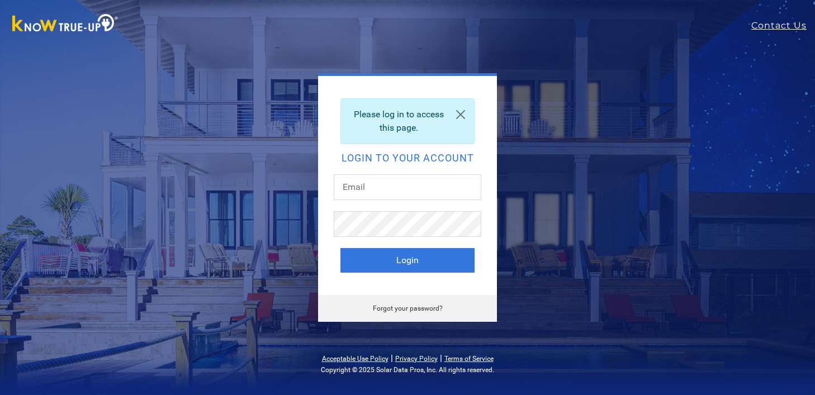 The height and width of the screenshot is (395, 815). What do you see at coordinates (783, 26) in the screenshot?
I see `a: Contact Us` at bounding box center [783, 26].